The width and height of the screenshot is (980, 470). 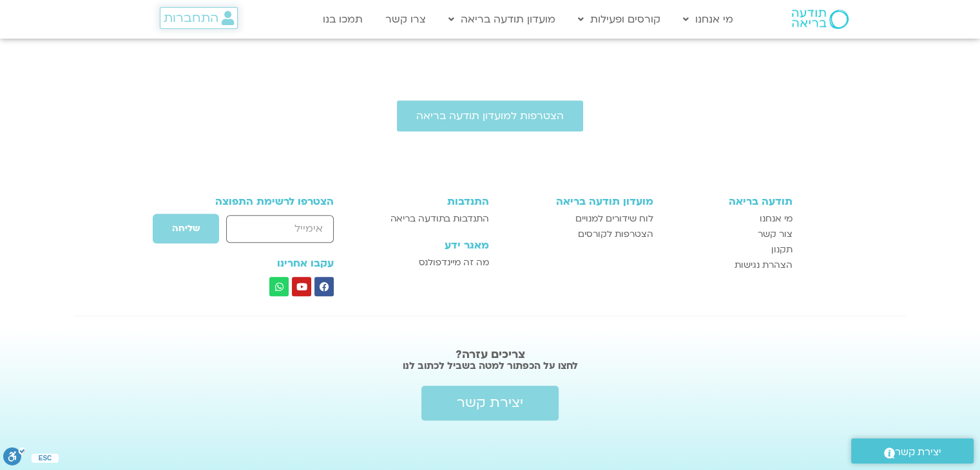 I want to click on a: תקנון, so click(x=730, y=250).